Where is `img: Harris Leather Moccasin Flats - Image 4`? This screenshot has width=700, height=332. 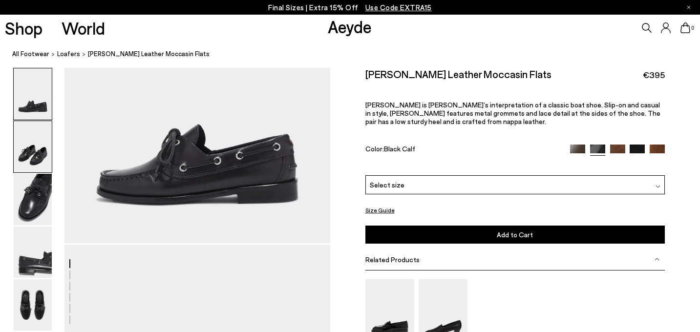
img: Harris Leather Moccasin Flats - Image 4 is located at coordinates (33, 252).